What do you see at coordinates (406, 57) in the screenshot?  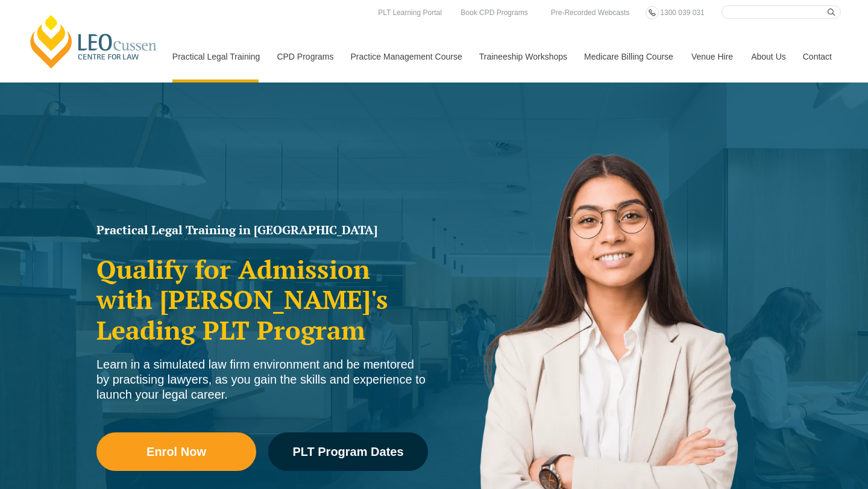 I see `a: Practice Management Course` at bounding box center [406, 57].